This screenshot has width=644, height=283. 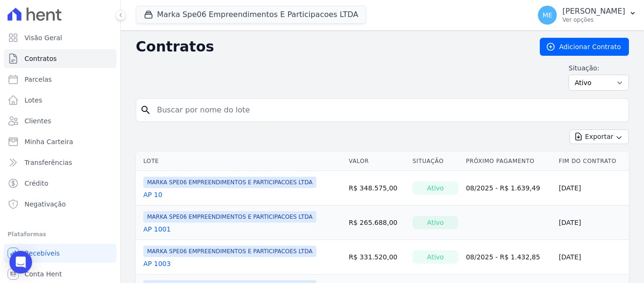 What do you see at coordinates (388, 110) in the screenshot?
I see `input: Buscar por nome do lote` at bounding box center [388, 110].